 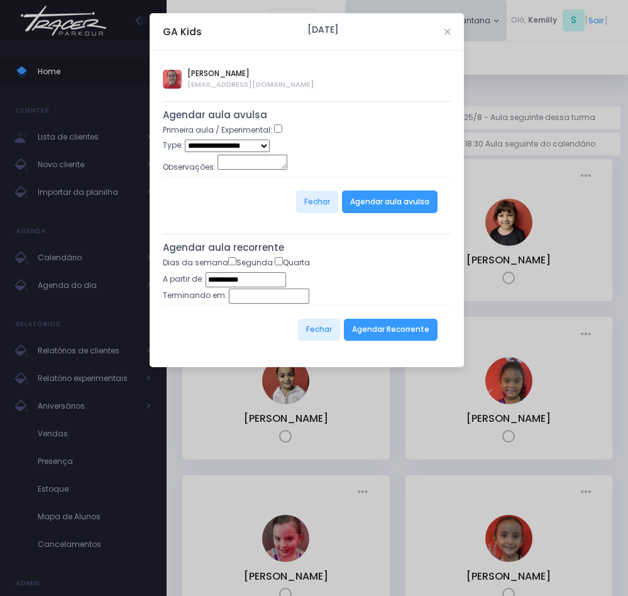 I want to click on button: Agendar Recorrente, so click(x=390, y=330).